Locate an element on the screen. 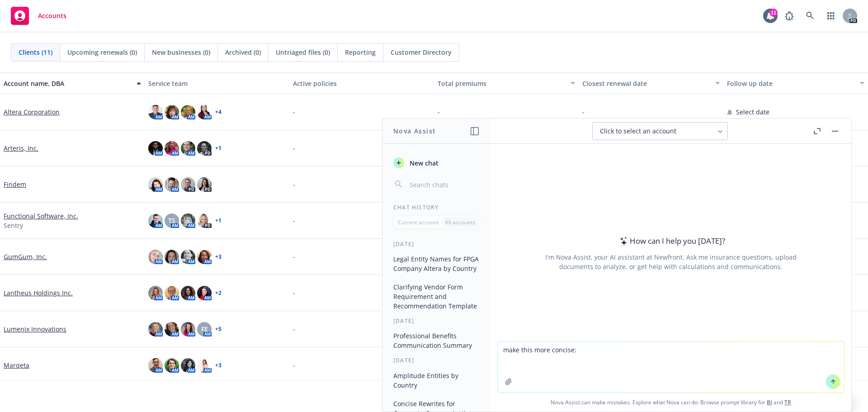 Image resolution: width=868 pixels, height=412 pixels. h1: Nova Assist is located at coordinates (415, 131).